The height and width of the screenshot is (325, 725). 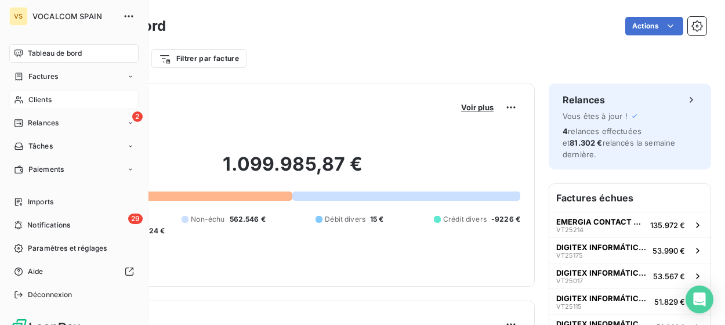 I want to click on button: DIGITEX INFORMÁTICA INTERNACIONALVT2501753.567 €, so click(x=630, y=276).